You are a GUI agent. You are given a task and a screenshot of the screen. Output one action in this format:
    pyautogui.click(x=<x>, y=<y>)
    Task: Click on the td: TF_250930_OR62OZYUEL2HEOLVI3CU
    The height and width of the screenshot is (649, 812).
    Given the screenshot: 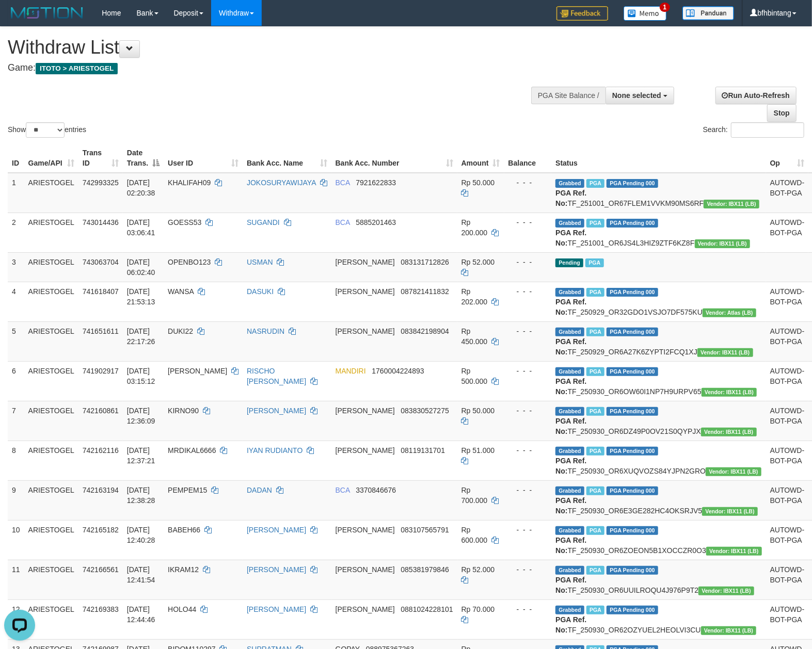 What is the action you would take?
    pyautogui.click(x=658, y=619)
    